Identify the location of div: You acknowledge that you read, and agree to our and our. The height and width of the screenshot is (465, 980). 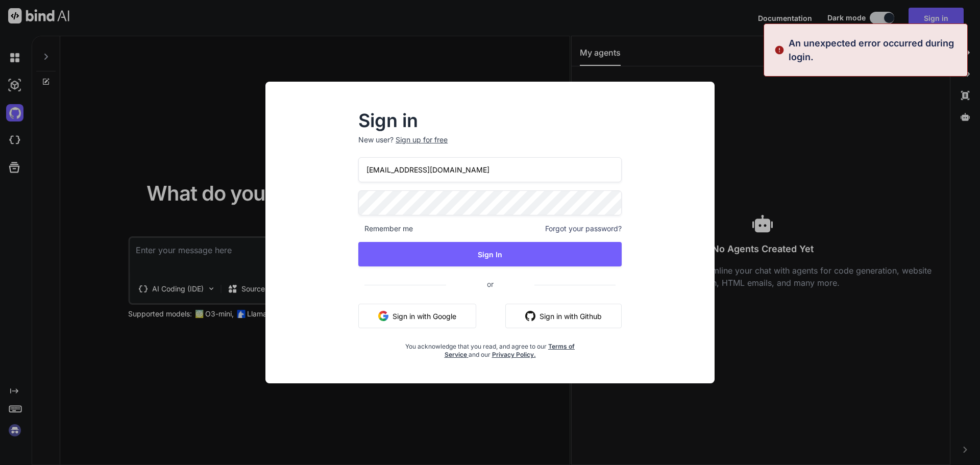
(490, 347).